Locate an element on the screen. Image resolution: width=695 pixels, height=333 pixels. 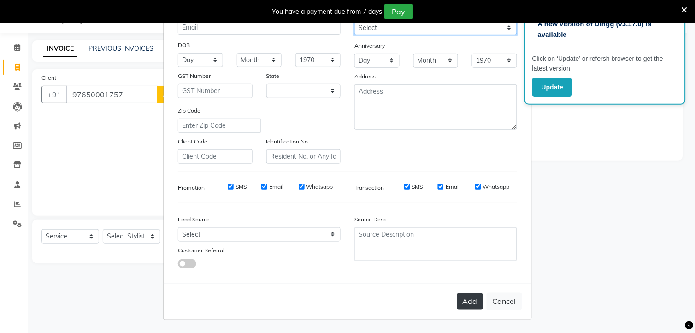
label: Anniversary is located at coordinates (370, 46).